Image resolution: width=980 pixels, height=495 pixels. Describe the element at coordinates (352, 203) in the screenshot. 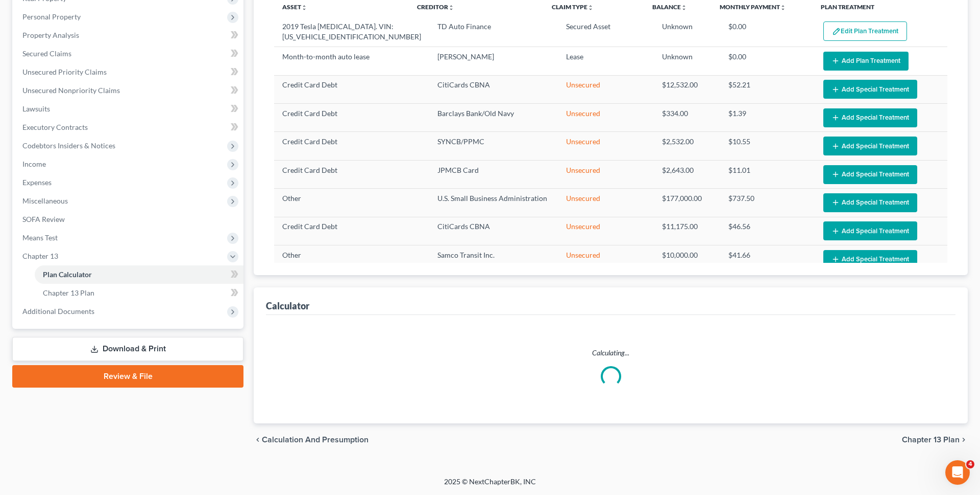

I see `td: Other` at that location.